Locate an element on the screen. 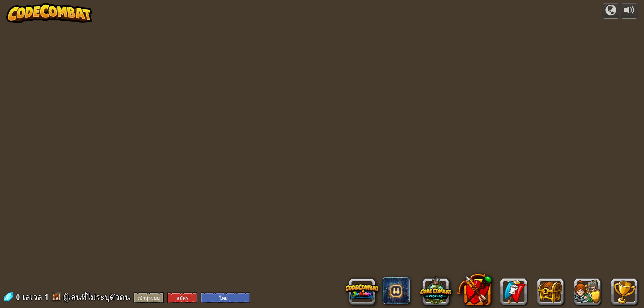 This screenshot has height=308, width=644. span: เลเวล is located at coordinates (32, 297).